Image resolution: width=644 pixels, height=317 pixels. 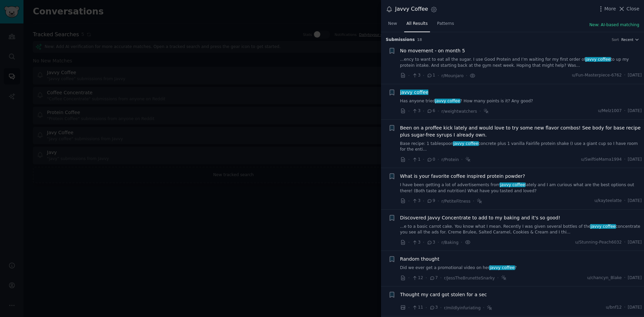 I want to click on a: Thought my card got stolen for a sec, so click(x=444, y=294).